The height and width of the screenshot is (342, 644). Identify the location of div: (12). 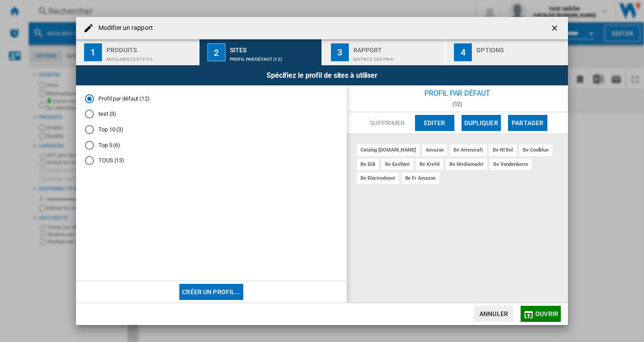
(457, 104).